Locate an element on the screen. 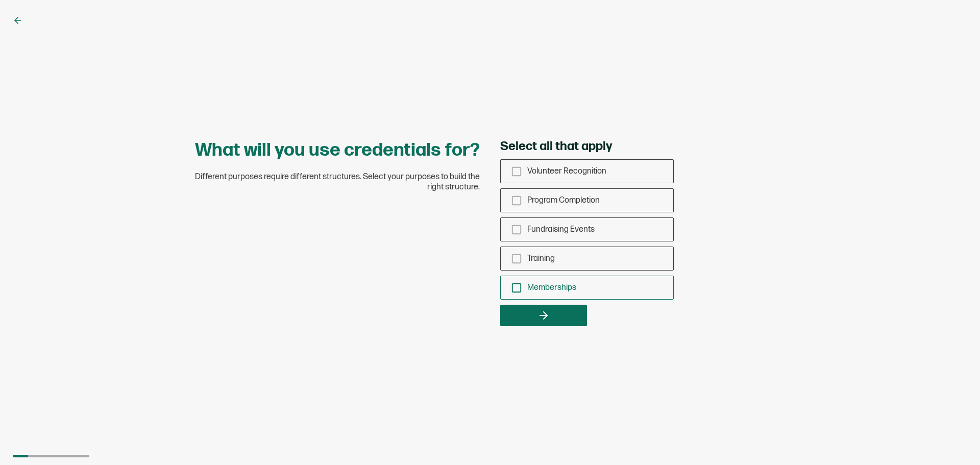 This screenshot has height=465, width=980. span: Select all that apply is located at coordinates (556, 147).